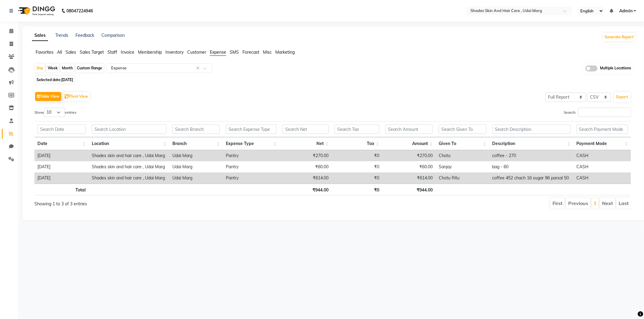 This screenshot has height=319, width=644. Describe the element at coordinates (462, 156) in the screenshot. I see `td: Chotu` at that location.